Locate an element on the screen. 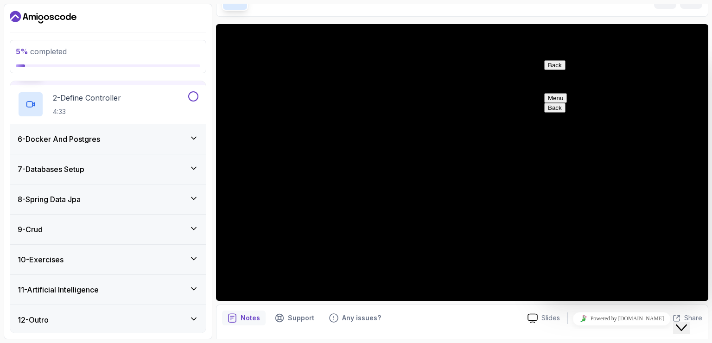 Image resolution: width=712 pixels, height=343 pixels. button: 6-Docker And Postgres is located at coordinates (108, 139).